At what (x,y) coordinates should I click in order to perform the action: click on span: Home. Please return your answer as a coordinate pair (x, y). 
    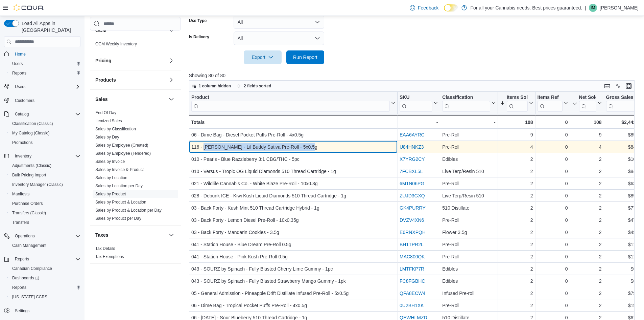
    Looking at the image, I should click on (20, 54).